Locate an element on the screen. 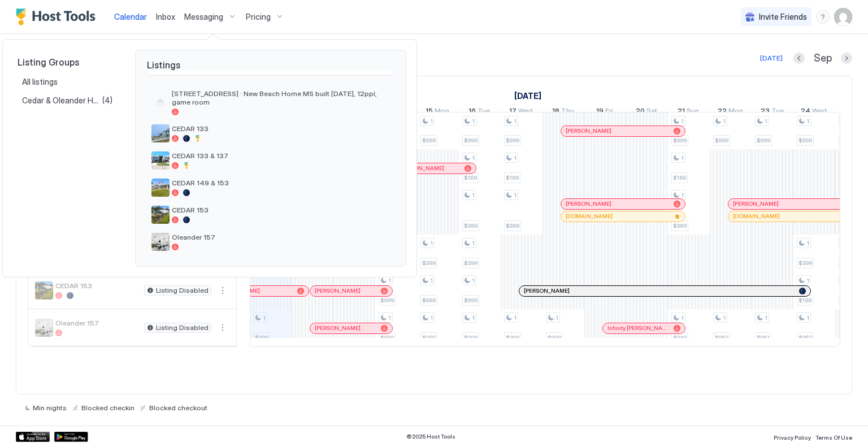 Image resolution: width=868 pixels, height=447 pixels. span: Cedar & Oleander Homes is located at coordinates (62, 100).